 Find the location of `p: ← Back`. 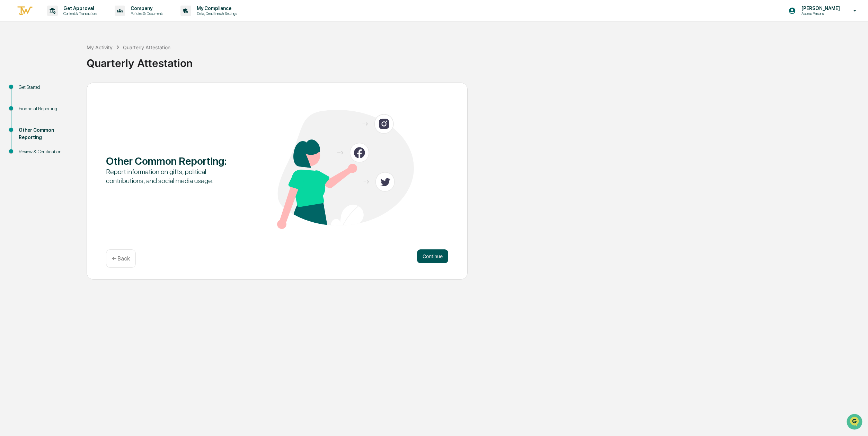

p: ← Back is located at coordinates (121, 258).